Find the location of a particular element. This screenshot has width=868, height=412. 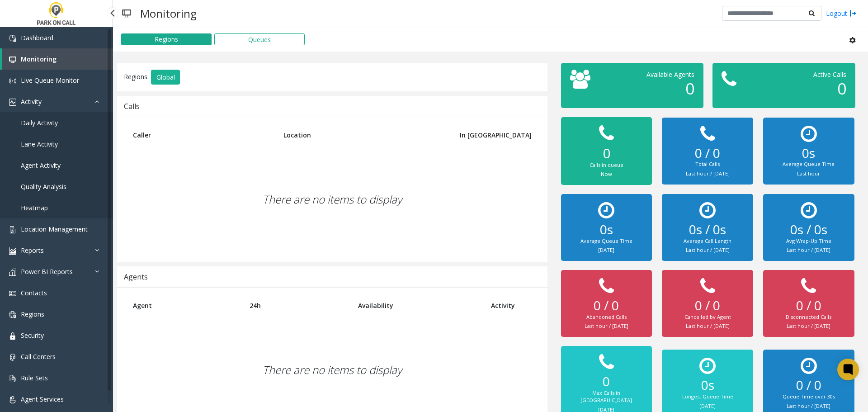

button: Queues is located at coordinates (260, 39).